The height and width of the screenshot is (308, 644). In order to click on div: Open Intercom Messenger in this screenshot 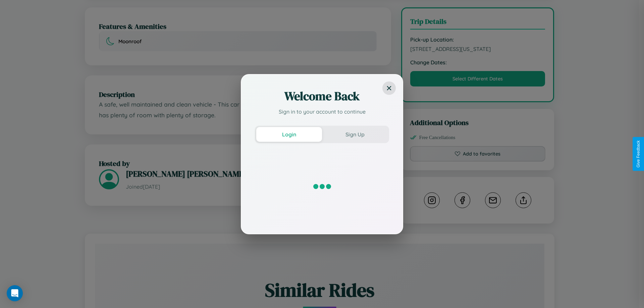, I will do `click(15, 293)`.